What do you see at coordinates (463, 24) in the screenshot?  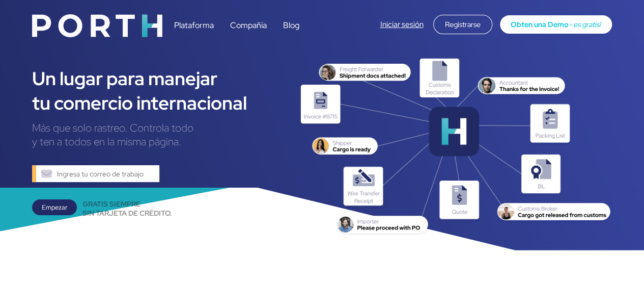 I see `a: Registrarse` at bounding box center [463, 24].